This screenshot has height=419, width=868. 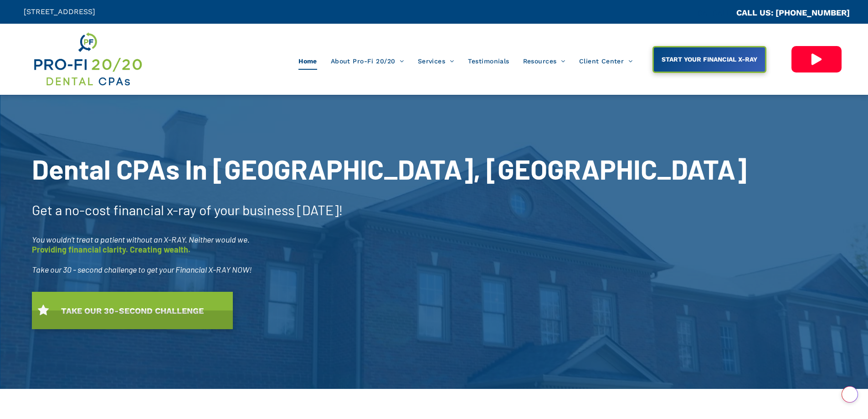 What do you see at coordinates (308, 61) in the screenshot?
I see `a: Home` at bounding box center [308, 61].